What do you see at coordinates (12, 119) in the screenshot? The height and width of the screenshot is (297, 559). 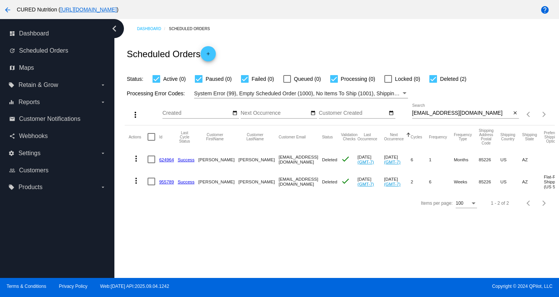 I see `i: email` at bounding box center [12, 119].